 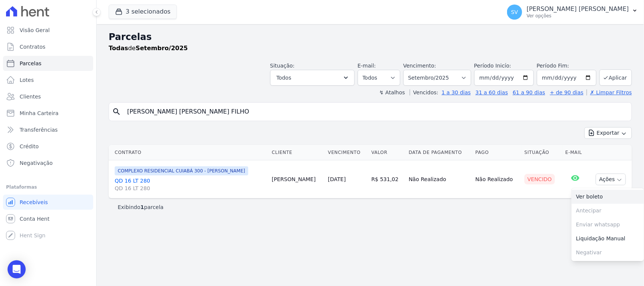 I want to click on th: Pago, so click(x=496, y=153).